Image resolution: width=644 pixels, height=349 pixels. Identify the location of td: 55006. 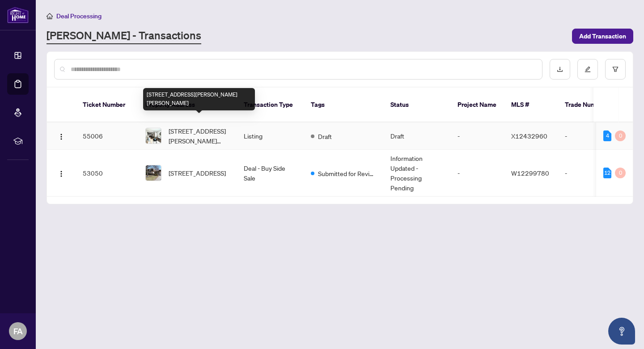
(107, 136).